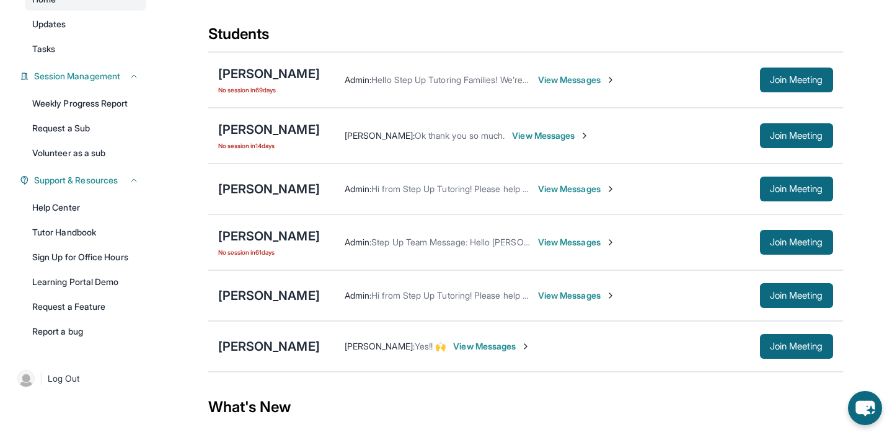 This screenshot has width=892, height=435. Describe the element at coordinates (86, 282) in the screenshot. I see `a: Learning Portal Demo` at that location.